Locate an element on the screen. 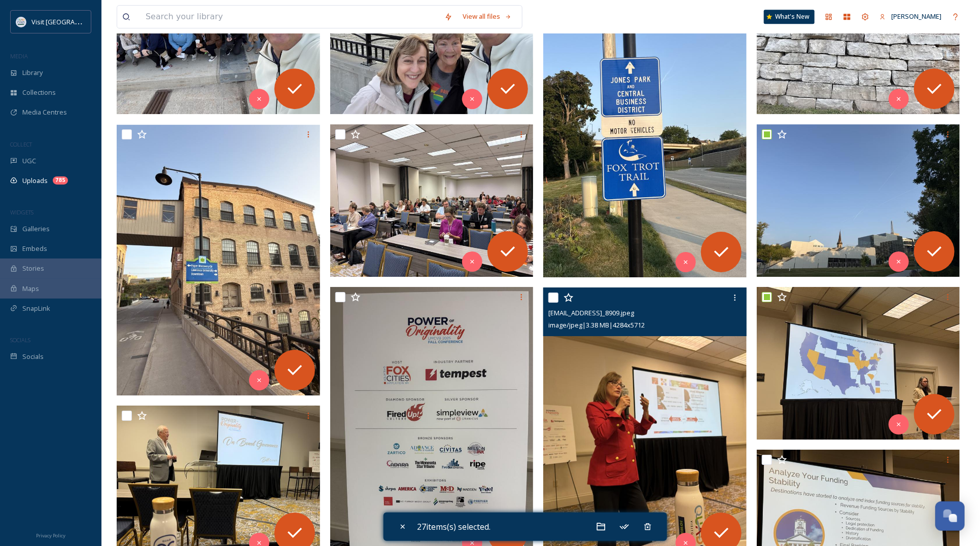  img: ext_1757508913.80126_Dherrell@visitquadcities.com-IMG_8928.jpeg is located at coordinates (858, 363).